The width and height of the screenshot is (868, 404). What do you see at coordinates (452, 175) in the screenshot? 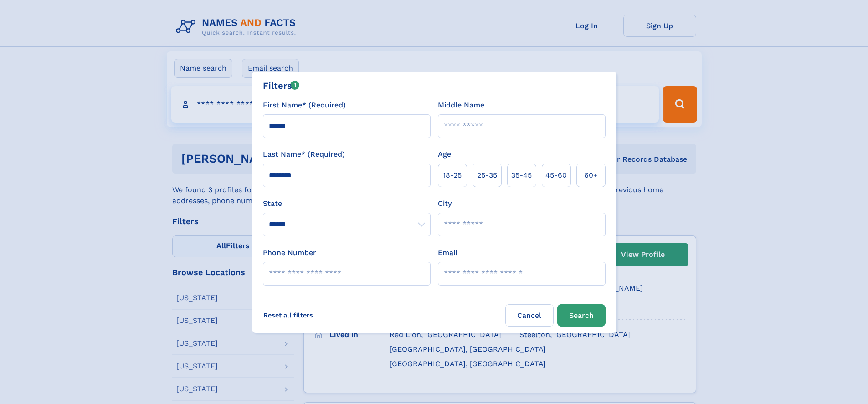
I see `span: 18‑25` at bounding box center [452, 175].